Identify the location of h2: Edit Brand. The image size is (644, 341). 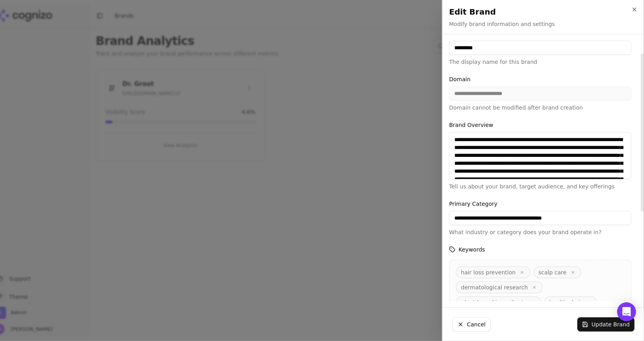
(543, 12).